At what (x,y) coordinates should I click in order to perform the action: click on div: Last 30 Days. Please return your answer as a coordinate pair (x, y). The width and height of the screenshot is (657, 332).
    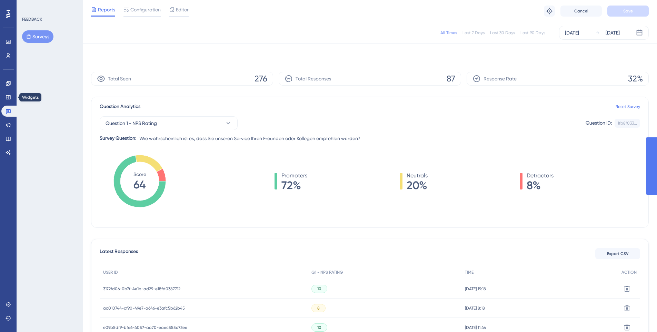
    Looking at the image, I should click on (502, 33).